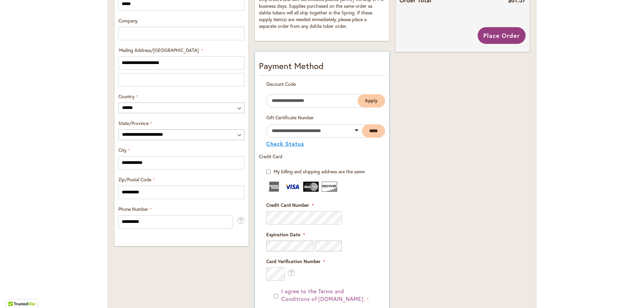 This screenshot has height=308, width=644. I want to click on span: State/Province, so click(133, 123).